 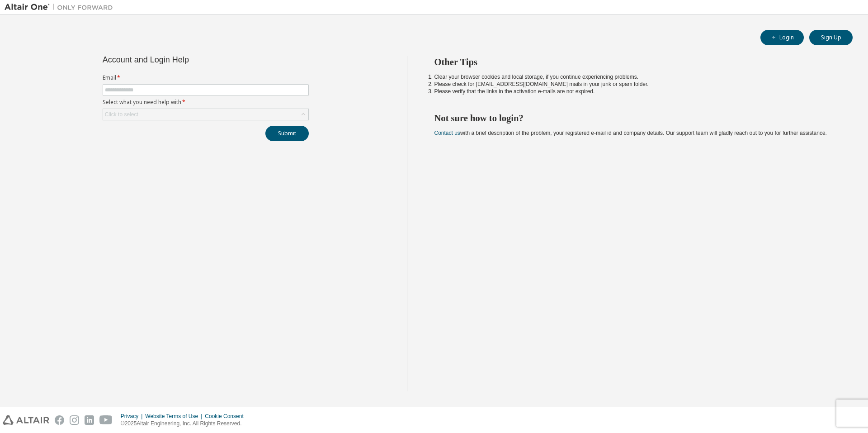 What do you see at coordinates (59, 419) in the screenshot?
I see `img: facebook.svg` at bounding box center [59, 419].